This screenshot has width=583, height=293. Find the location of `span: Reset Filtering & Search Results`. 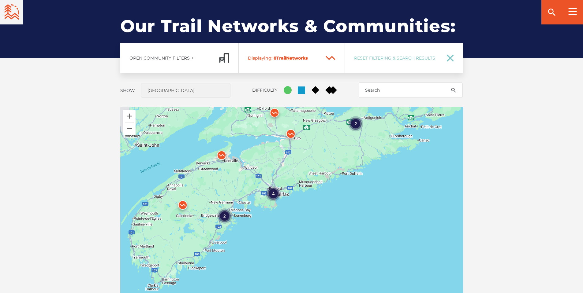

span: Reset Filtering & Search Results is located at coordinates (396, 58).